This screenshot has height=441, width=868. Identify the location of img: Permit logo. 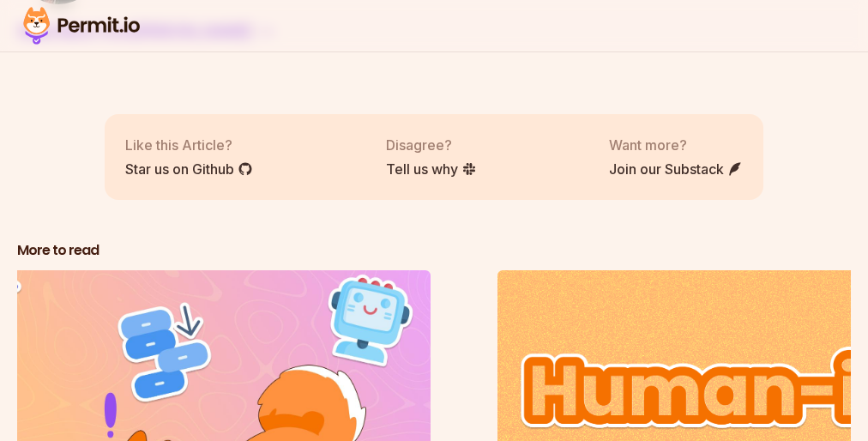
(82, 25).